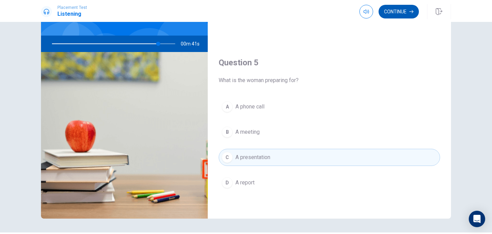  Describe the element at coordinates (329, 157) in the screenshot. I see `button: CA presentation` at that location.